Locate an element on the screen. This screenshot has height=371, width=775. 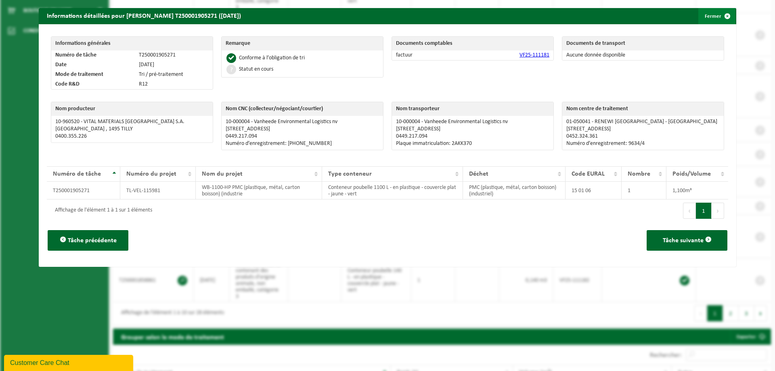
td: 1,100m³ is located at coordinates (697, 191).